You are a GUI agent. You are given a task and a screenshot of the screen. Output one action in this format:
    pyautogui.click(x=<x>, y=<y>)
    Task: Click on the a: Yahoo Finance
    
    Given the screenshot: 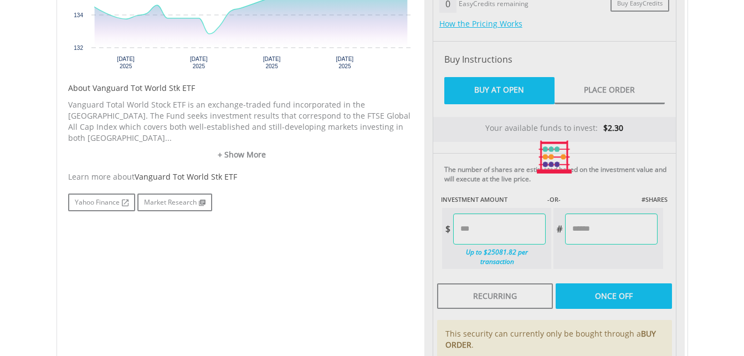 What is the action you would take?
    pyautogui.click(x=101, y=202)
    